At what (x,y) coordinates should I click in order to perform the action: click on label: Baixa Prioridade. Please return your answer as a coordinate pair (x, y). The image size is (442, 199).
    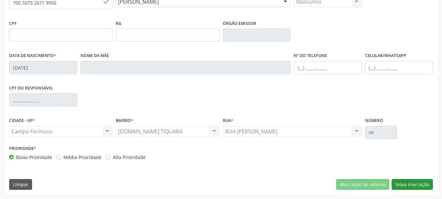
    Looking at the image, I should click on (34, 157).